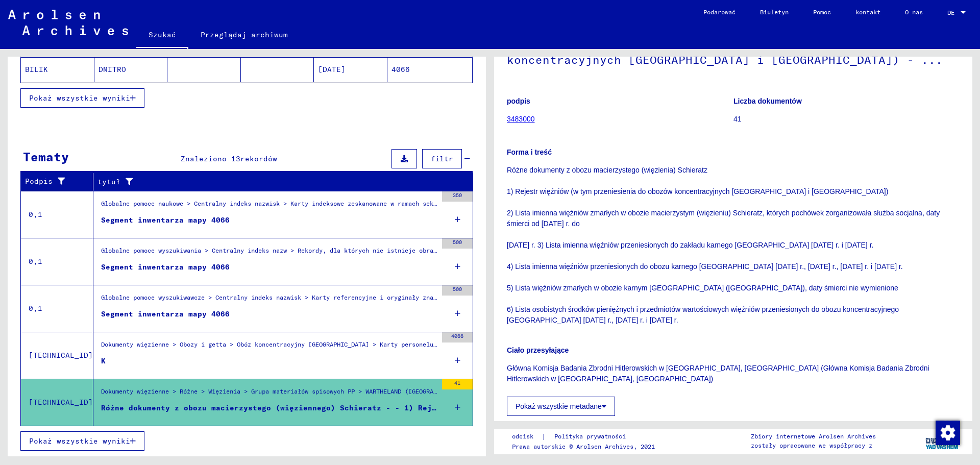 This screenshot has width=980, height=465. What do you see at coordinates (590, 436) in the screenshot?
I see `font: Polityka prywatności` at bounding box center [590, 436].